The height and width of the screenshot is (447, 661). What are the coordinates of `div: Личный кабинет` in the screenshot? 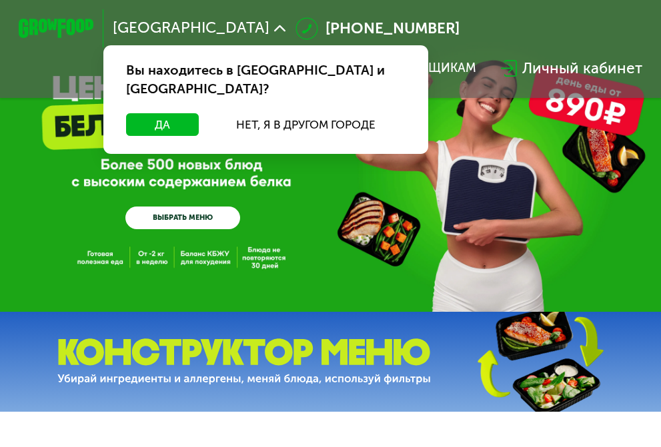 It's located at (582, 69).